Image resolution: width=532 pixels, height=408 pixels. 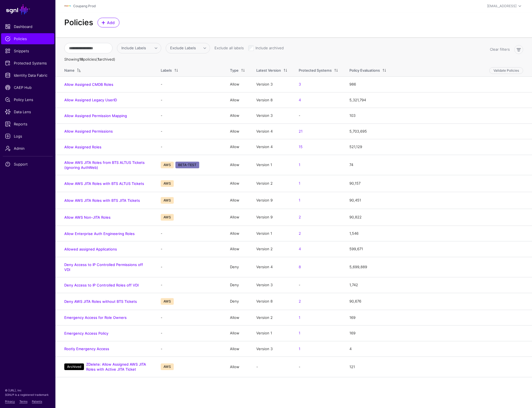 I want to click on a: Allow Assigned Permission Mapping, so click(x=96, y=116).